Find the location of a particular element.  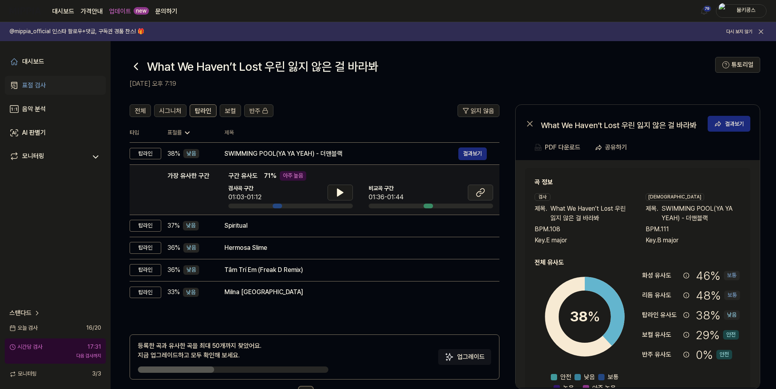

div: Key. E major is located at coordinates (582, 240).